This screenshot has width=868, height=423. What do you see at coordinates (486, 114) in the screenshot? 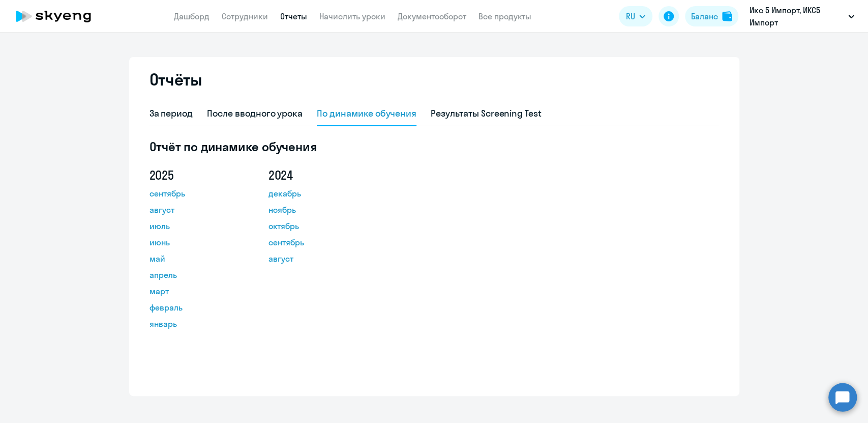
I see `div: Результаты Screening Test` at bounding box center [486, 114].